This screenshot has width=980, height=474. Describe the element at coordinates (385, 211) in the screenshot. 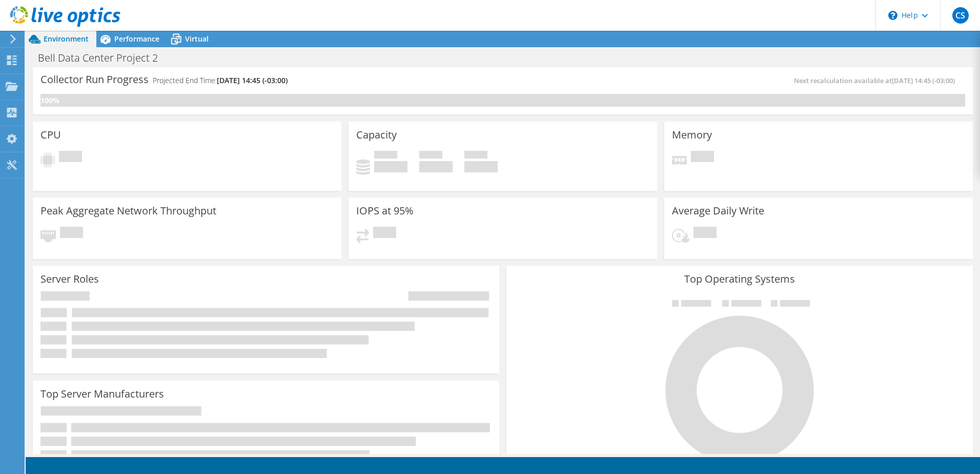

I see `h3: IOPS at 95%` at that location.